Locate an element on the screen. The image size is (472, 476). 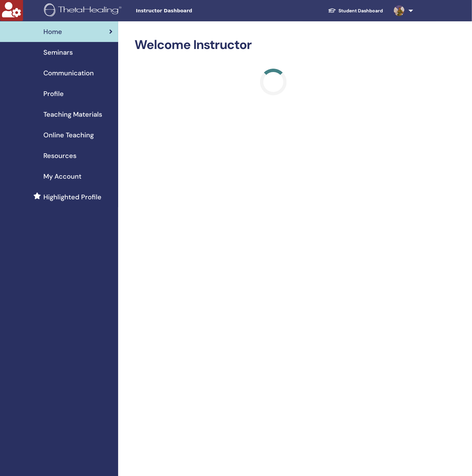
span: Profile is located at coordinates (53, 94).